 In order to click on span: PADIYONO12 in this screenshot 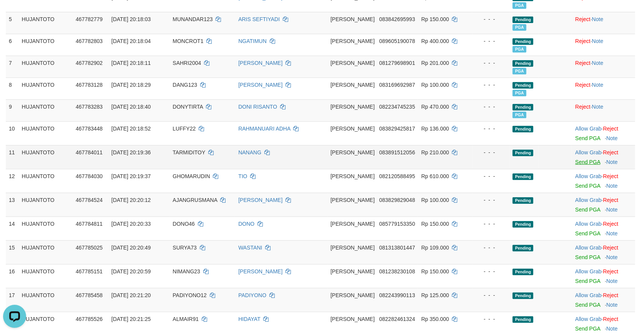, I will do `click(189, 295)`.